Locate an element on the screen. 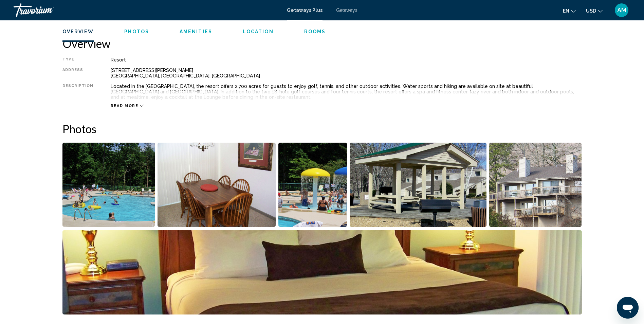  span: Location is located at coordinates (258, 31).